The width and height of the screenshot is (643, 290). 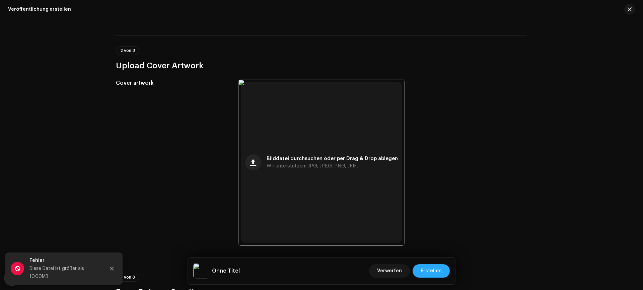 What do you see at coordinates (389, 271) in the screenshot?
I see `button: Verwerfen` at bounding box center [389, 271].